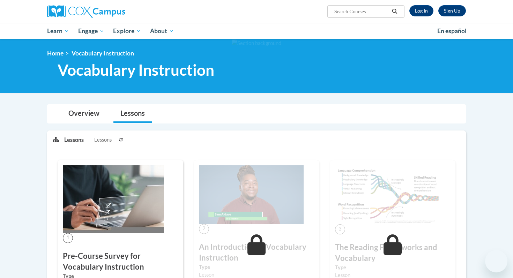  What do you see at coordinates (362, 12) in the screenshot?
I see `input: Search Courses` at bounding box center [362, 12].